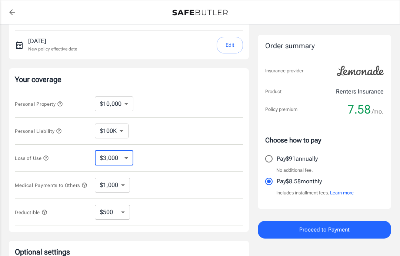  What do you see at coordinates (325, 229) in the screenshot?
I see `button: Proceed to Payment` at bounding box center [325, 229].